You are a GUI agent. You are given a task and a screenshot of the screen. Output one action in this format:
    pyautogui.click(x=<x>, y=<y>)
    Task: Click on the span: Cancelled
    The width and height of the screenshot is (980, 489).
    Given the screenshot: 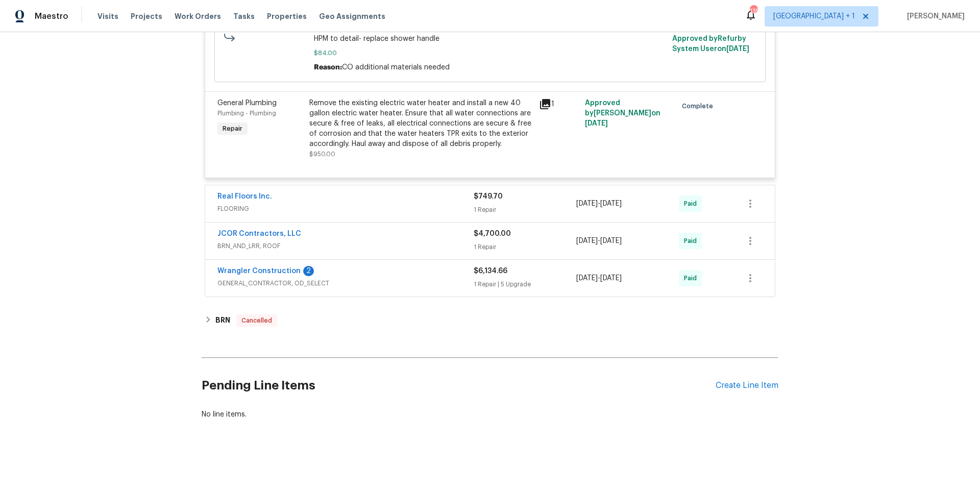 What is the action you would take?
    pyautogui.click(x=257, y=321)
    